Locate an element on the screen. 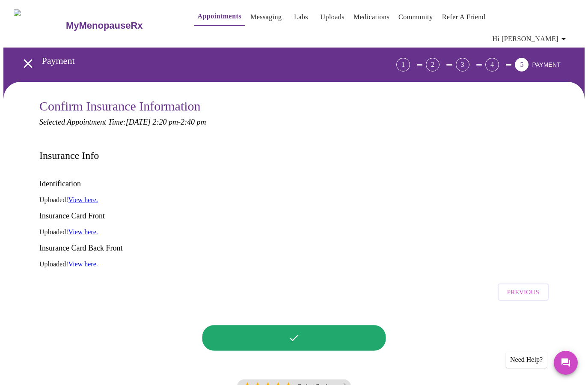  button: Refer a Friend is located at coordinates (464, 17).